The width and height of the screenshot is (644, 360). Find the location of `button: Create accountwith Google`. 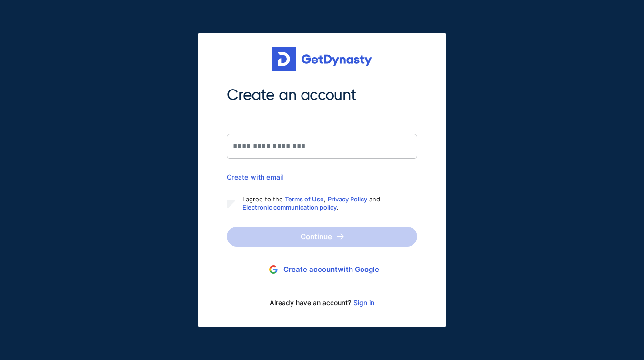

button: Create accountwith Google is located at coordinates (322, 270).